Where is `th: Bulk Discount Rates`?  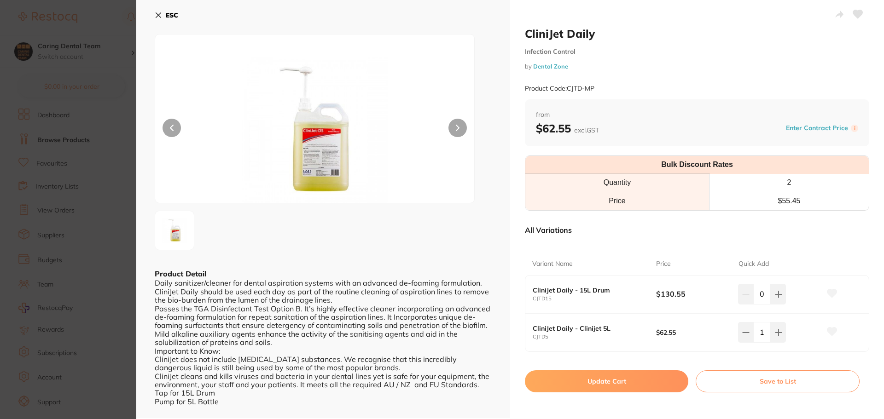 th: Bulk Discount Rates is located at coordinates (697, 165).